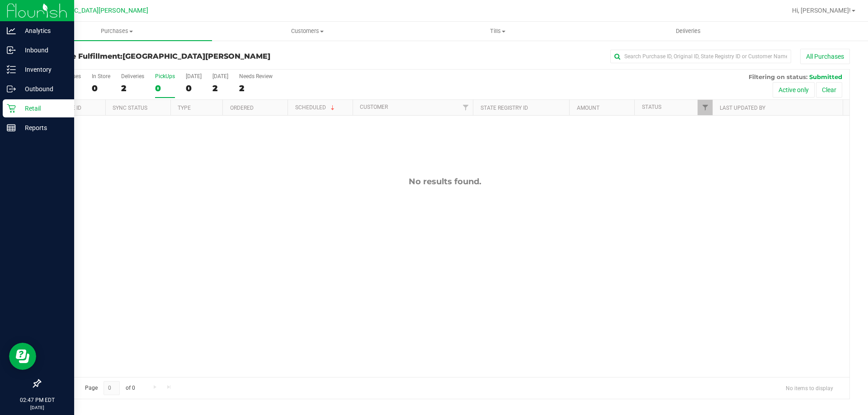 The height and width of the screenshot is (415, 868). What do you see at coordinates (307, 31) in the screenshot?
I see `span: Customers` at bounding box center [307, 31].